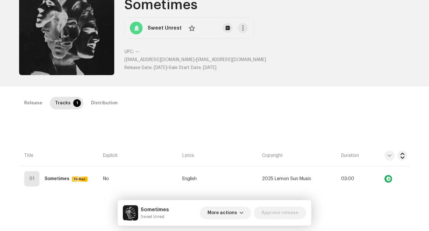  Describe the element at coordinates (350, 156) in the screenshot. I see `span: Duration` at that location.